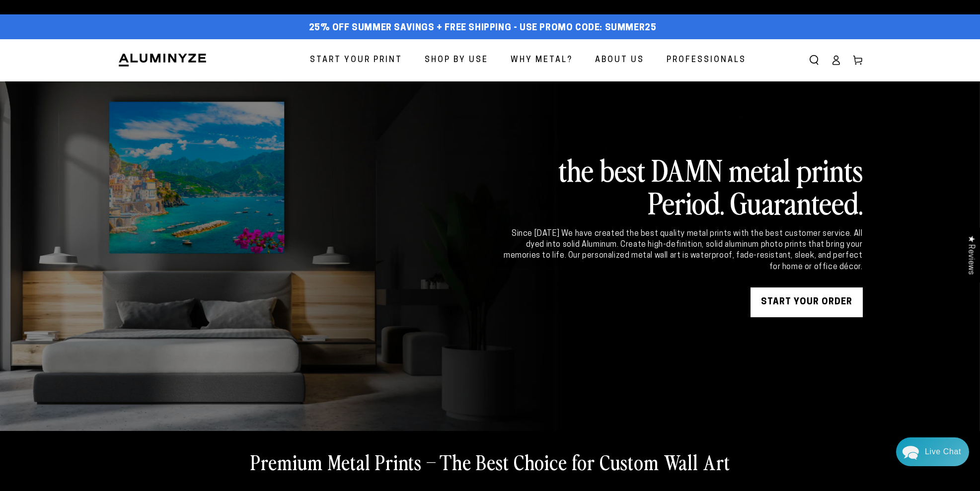  What do you see at coordinates (356, 60) in the screenshot?
I see `span: Start Your Print` at bounding box center [356, 60].